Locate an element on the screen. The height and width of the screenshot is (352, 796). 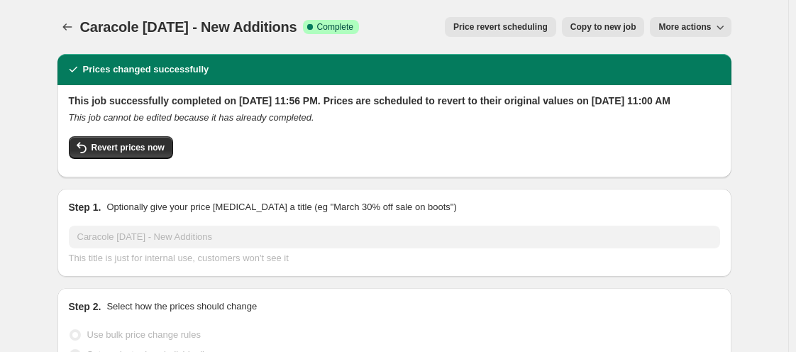
i: This job cannot be edited because it has already completed. is located at coordinates (191, 117).